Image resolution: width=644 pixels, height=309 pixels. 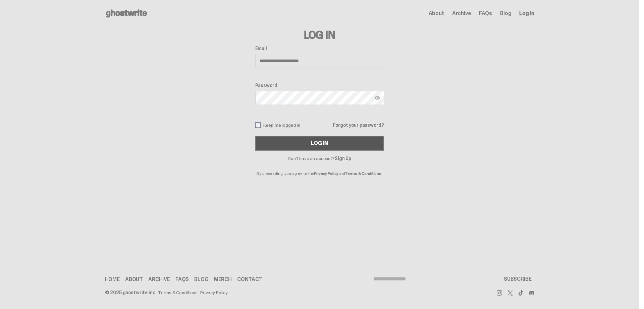 What do you see at coordinates (320, 48) in the screenshot?
I see `label: Email` at bounding box center [320, 48].